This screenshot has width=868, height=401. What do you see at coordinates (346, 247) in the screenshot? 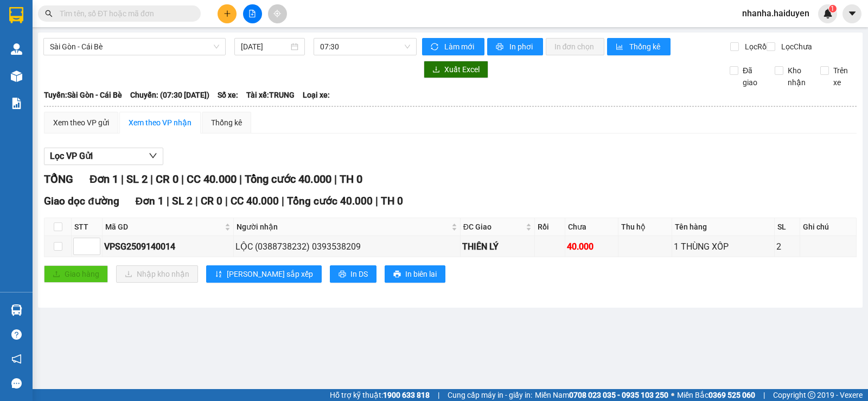
I see `div: LỘC (0388738232) 0393538209` at bounding box center [346, 247].